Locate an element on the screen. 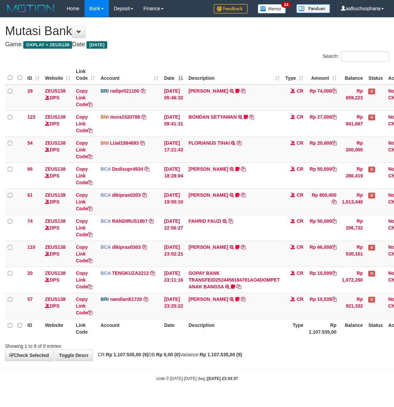 The width and height of the screenshot is (394, 407). th: Account: activate to sort column ascending is located at coordinates (129, 75).